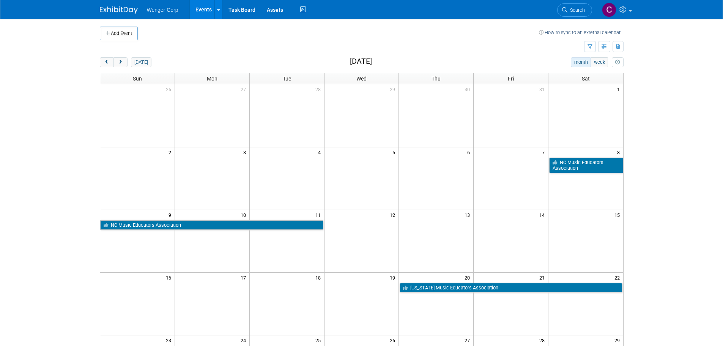 This screenshot has height=346, width=723. I want to click on button: myCustomButton, so click(618, 62).